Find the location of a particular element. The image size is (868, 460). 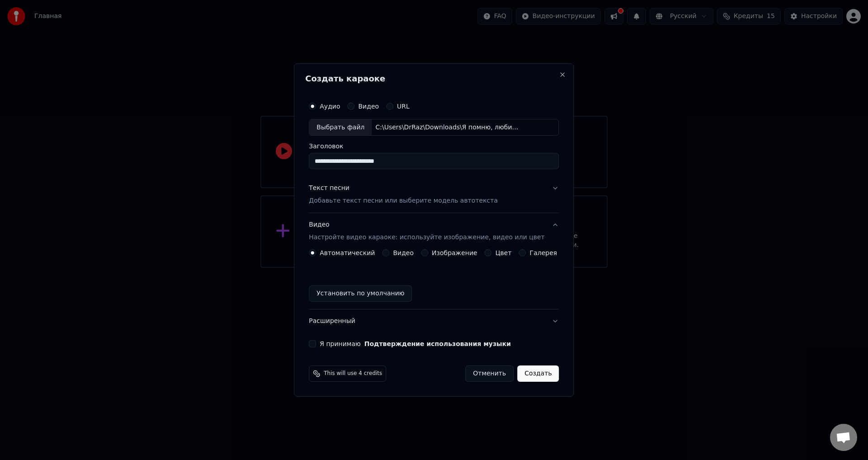

button: Я принимаю is located at coordinates (438, 344).